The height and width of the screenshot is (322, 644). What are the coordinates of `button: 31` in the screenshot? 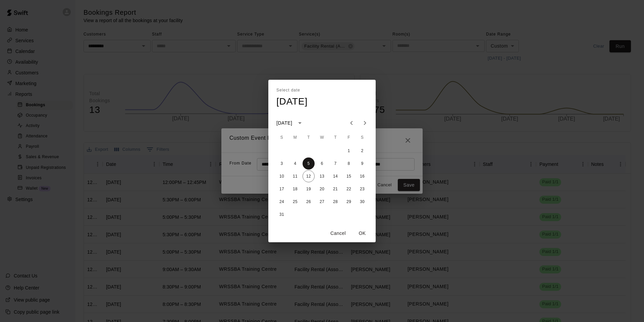 It's located at (282, 214).